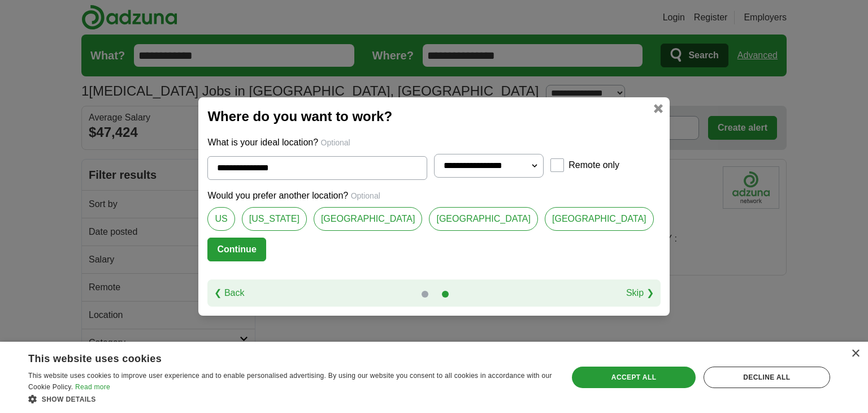 The height and width of the screenshot is (413, 868). Describe the element at coordinates (236, 249) in the screenshot. I see `button: Continue` at that location.